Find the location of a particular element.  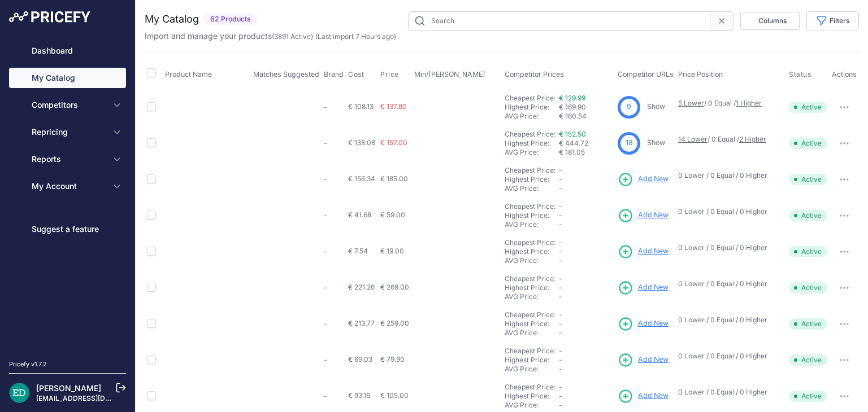

span: € 444.72 is located at coordinates (573, 143).